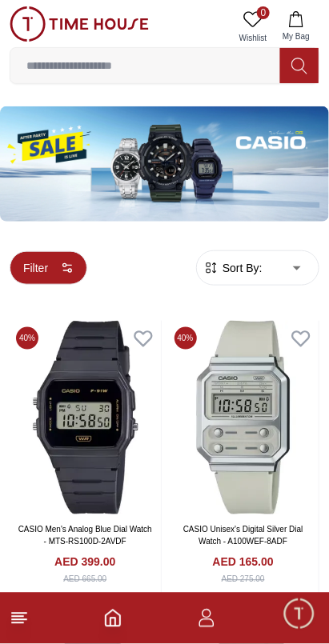 Image resolution: width=329 pixels, height=644 pixels. What do you see at coordinates (233, 268) in the screenshot?
I see `button: Sort By:` at bounding box center [233, 268].